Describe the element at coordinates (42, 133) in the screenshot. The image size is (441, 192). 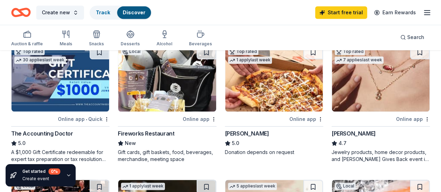
I see `div: The Accounting Doctor` at that location.